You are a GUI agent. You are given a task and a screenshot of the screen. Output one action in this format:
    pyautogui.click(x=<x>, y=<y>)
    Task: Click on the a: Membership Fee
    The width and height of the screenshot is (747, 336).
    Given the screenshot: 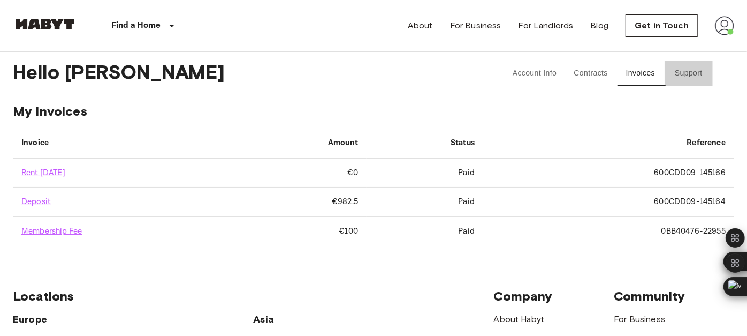 What is the action you would take?
    pyautogui.click(x=51, y=231)
    